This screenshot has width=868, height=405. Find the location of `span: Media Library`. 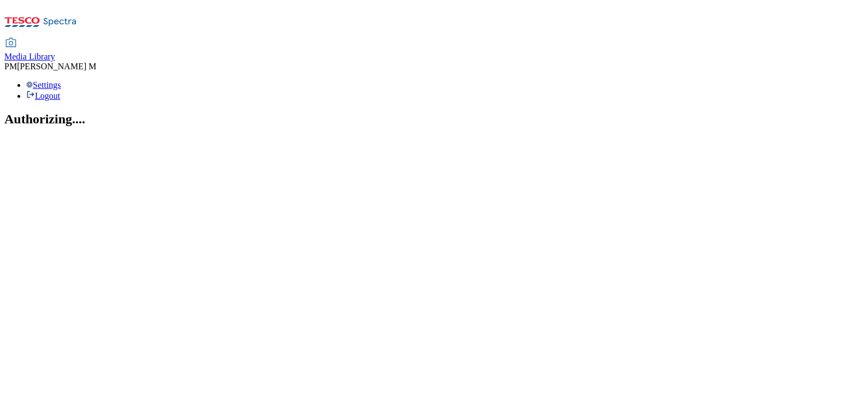

span: Media Library is located at coordinates (30, 56).